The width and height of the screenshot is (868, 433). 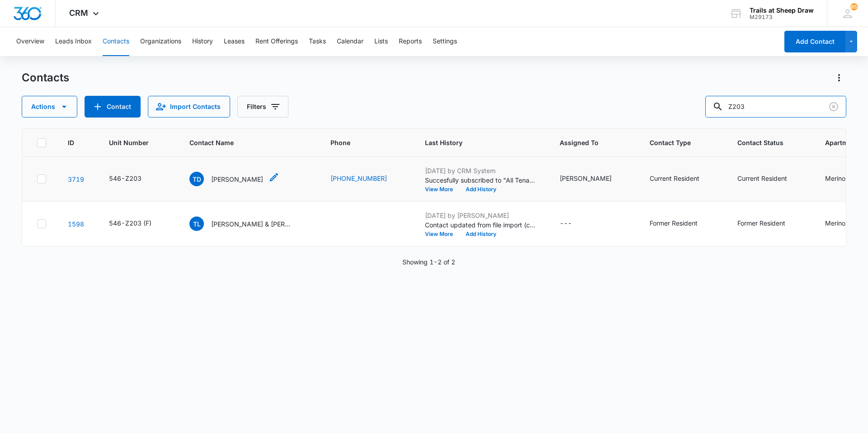 What do you see at coordinates (782, 10) in the screenshot?
I see `div: account name` at bounding box center [782, 10].